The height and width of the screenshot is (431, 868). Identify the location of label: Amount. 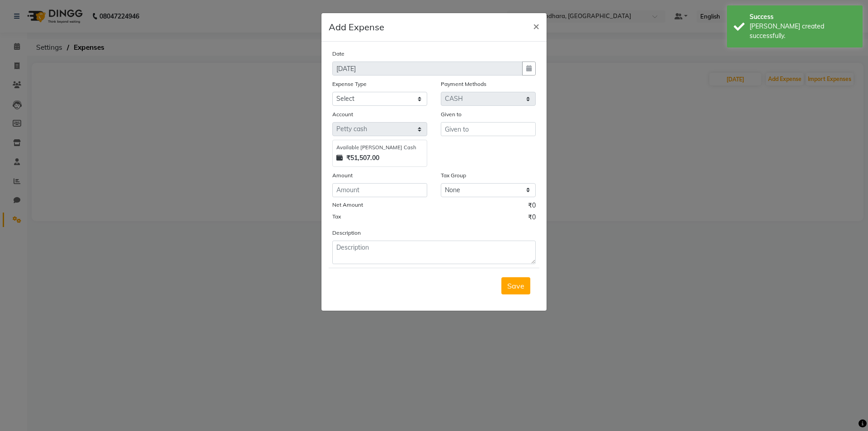
(342, 176).